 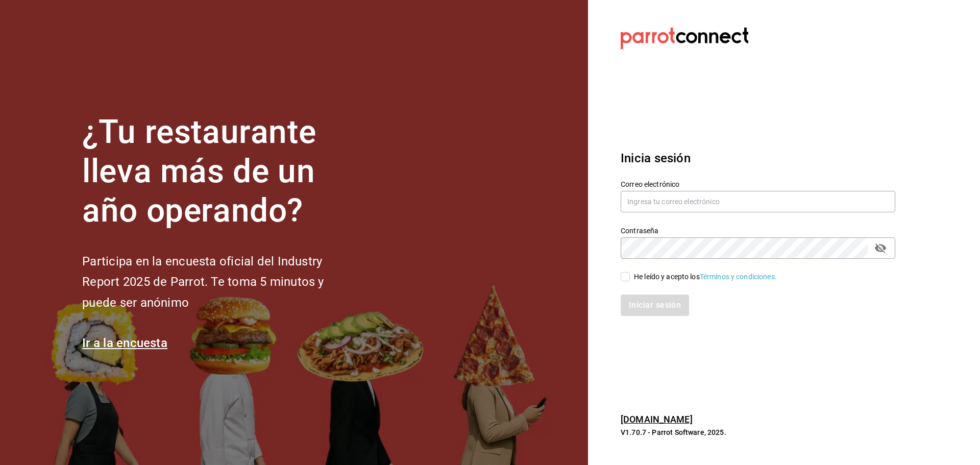 I want to click on a: Términos y condiciones., so click(x=738, y=276).